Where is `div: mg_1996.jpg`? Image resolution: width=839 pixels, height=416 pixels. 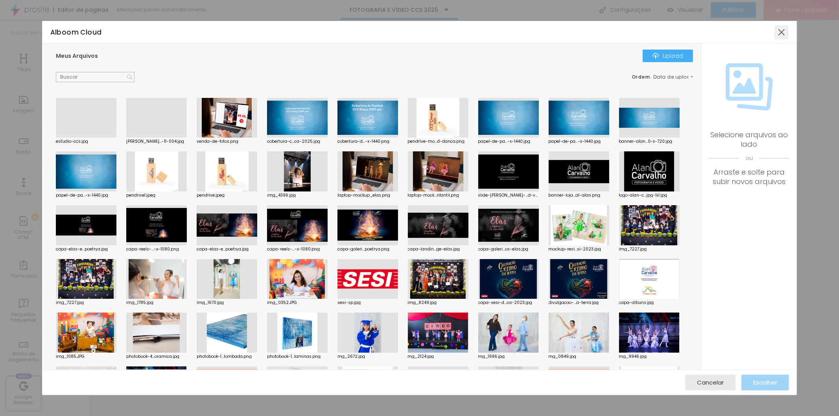 div: mg_1996.jpg is located at coordinates (509, 357).